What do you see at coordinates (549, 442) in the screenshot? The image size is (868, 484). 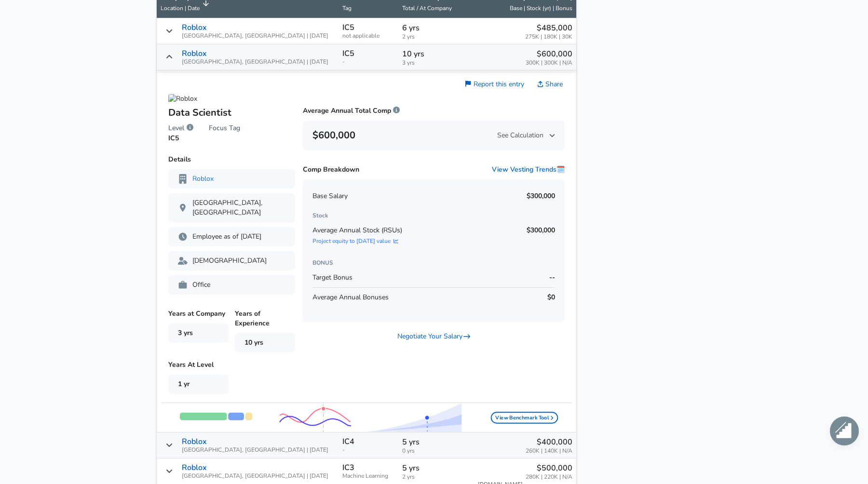 I see `p: $400,000` at bounding box center [549, 442].